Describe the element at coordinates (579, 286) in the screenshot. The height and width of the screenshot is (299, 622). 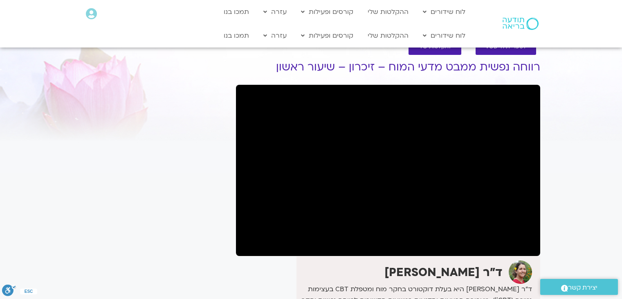
I see `a: יצירת קשר` at that location.